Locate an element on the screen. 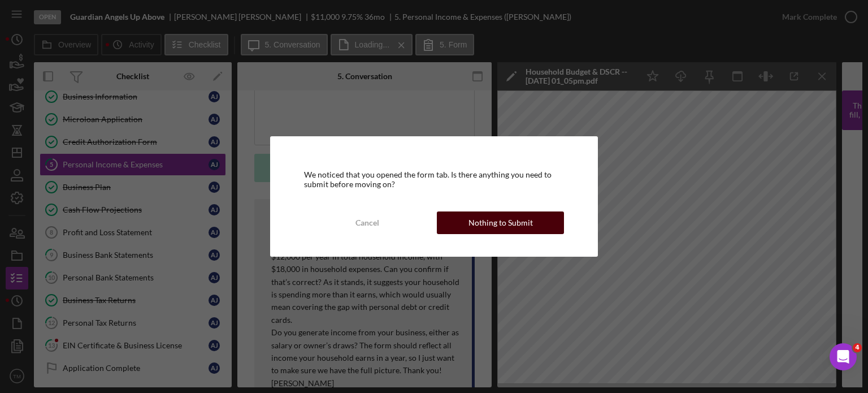 The width and height of the screenshot is (868, 393). div: Cancel is located at coordinates (367, 223).